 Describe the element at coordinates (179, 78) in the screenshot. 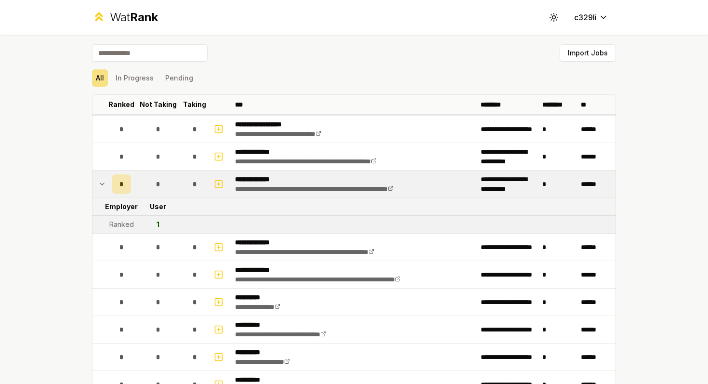

I see `button: Pending` at that location.